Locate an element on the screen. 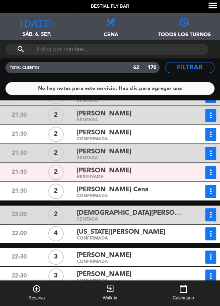 The height and width of the screenshot is (306, 220). span: Walk-in is located at coordinates (110, 299).